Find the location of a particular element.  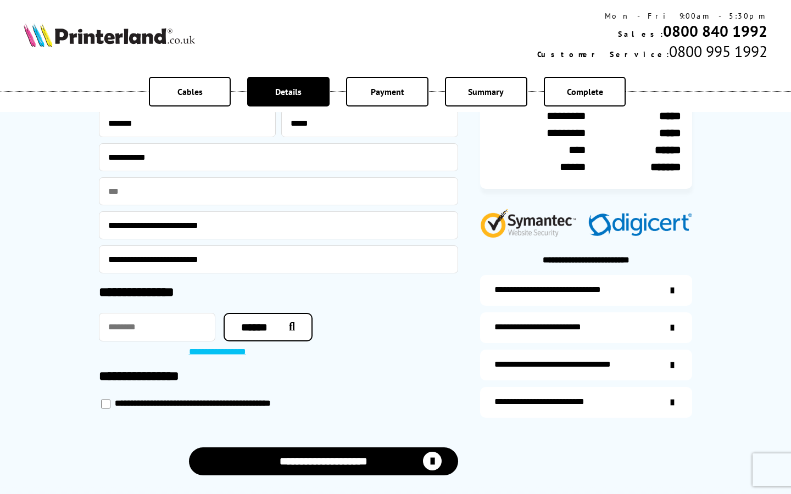

img: Printerland Logo is located at coordinates (109, 35).